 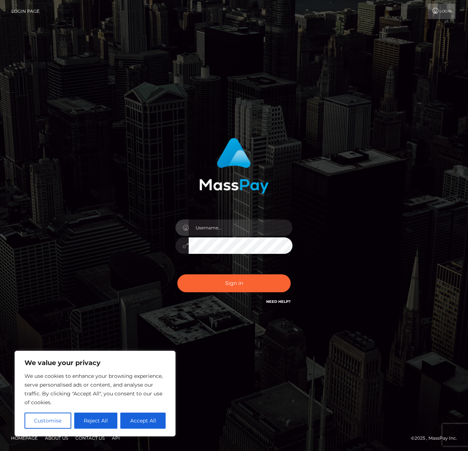 What do you see at coordinates (143, 420) in the screenshot?
I see `button: Accept All` at bounding box center [143, 420].